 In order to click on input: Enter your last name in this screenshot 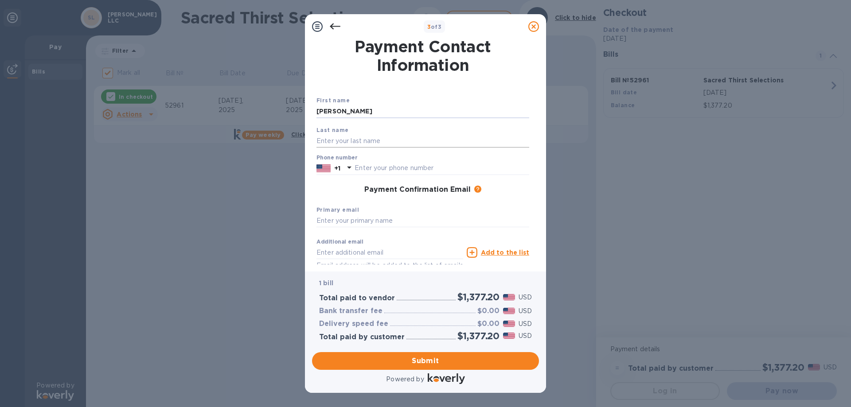, I will do `click(423, 141)`.